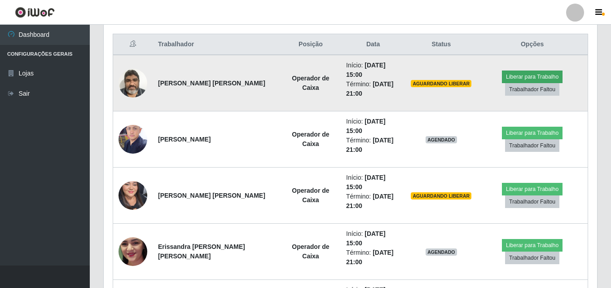 The width and height of the screenshot is (611, 288). I want to click on img: 1625107347864.jpeg, so click(133, 83).